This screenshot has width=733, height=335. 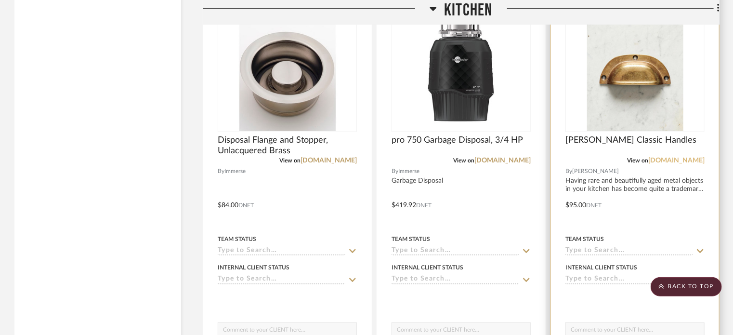 I want to click on img: Disposal Flange and Stopper, Unlacquered Brass, so click(x=288, y=71).